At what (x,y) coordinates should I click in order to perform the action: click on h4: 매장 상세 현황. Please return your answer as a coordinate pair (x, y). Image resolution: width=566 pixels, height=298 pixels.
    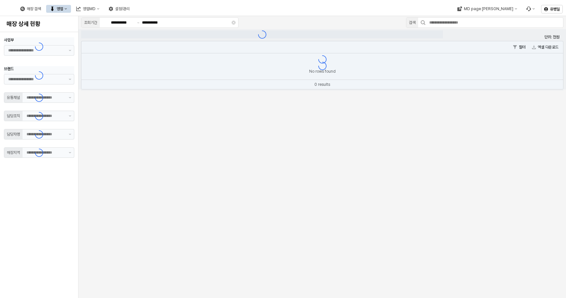
    Looking at the image, I should click on (39, 24).